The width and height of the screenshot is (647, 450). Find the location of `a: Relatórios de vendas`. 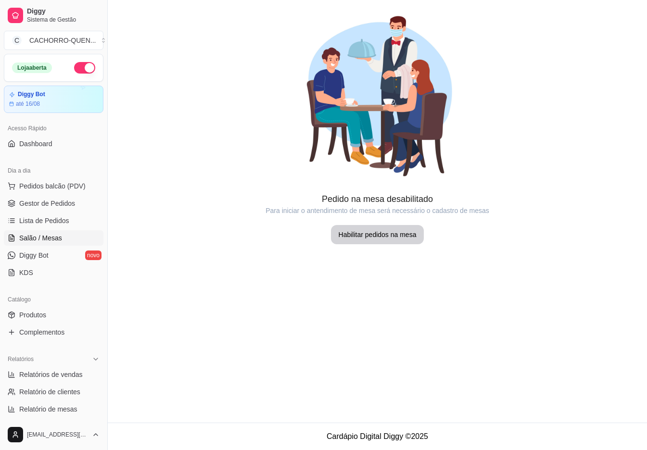

a: Relatórios de vendas is located at coordinates (53, 375).